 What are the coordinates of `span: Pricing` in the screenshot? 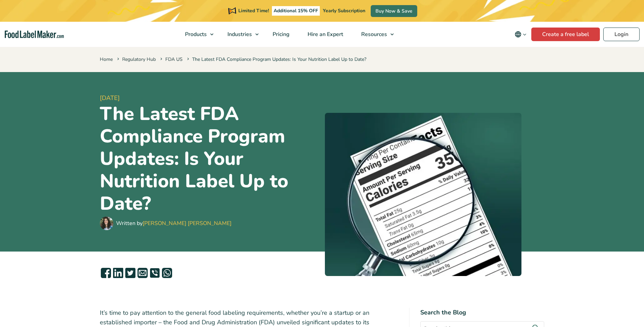 It's located at (281, 34).